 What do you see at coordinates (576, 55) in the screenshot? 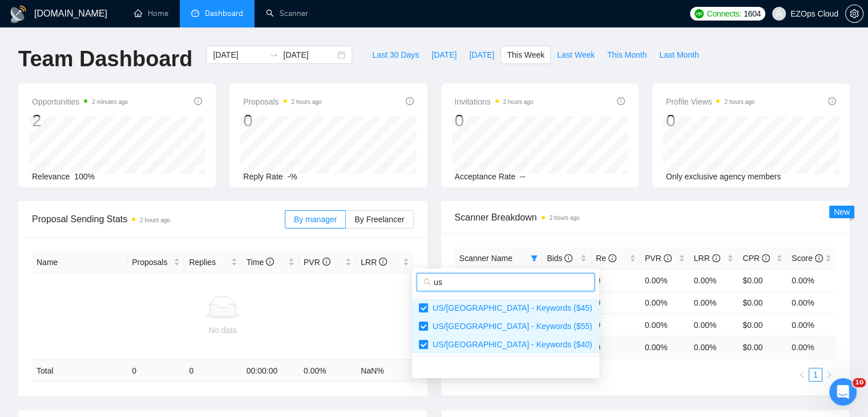
I see `button: Last Week` at bounding box center [576, 55].